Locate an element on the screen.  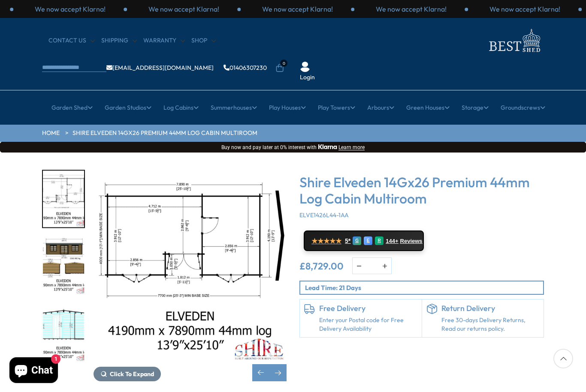
span: 144+ is located at coordinates (392, 241).